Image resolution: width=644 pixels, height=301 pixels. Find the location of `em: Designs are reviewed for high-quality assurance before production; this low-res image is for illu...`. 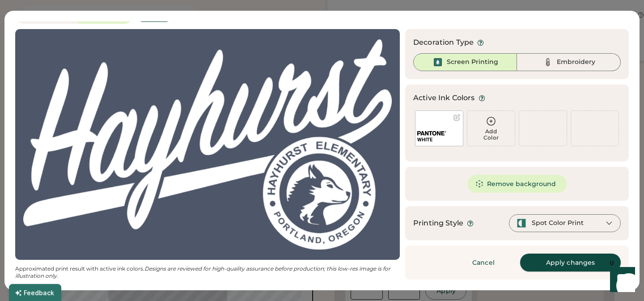

em: Designs are reviewed for high-quality assurance before production; this low-res image is for illu... is located at coordinates (204, 272).